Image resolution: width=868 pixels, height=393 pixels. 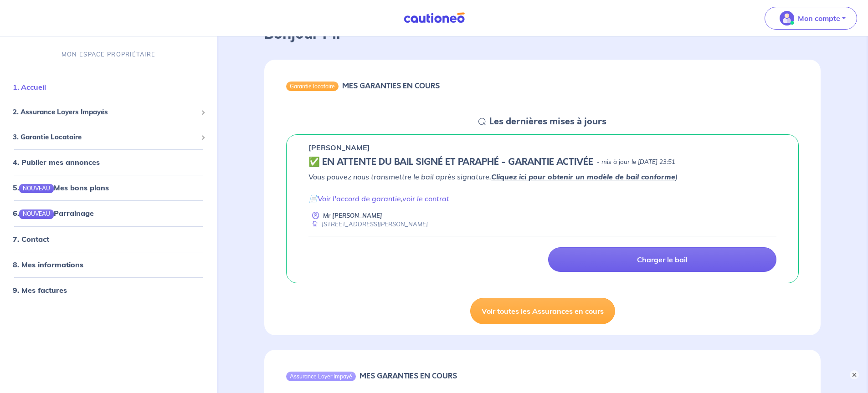 What do you see at coordinates (547, 122) in the screenshot?
I see `h5: Les dernières mises à jours` at bounding box center [547, 122].